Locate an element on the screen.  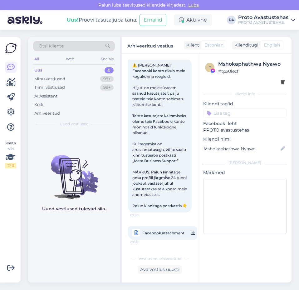
div: Web is located at coordinates (70, 59).